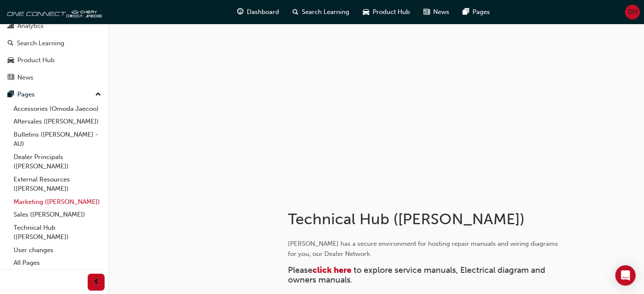 The height and width of the screenshot is (294, 644). What do you see at coordinates (625, 275) in the screenshot?
I see `div: Open Intercom Messenger` at bounding box center [625, 275].